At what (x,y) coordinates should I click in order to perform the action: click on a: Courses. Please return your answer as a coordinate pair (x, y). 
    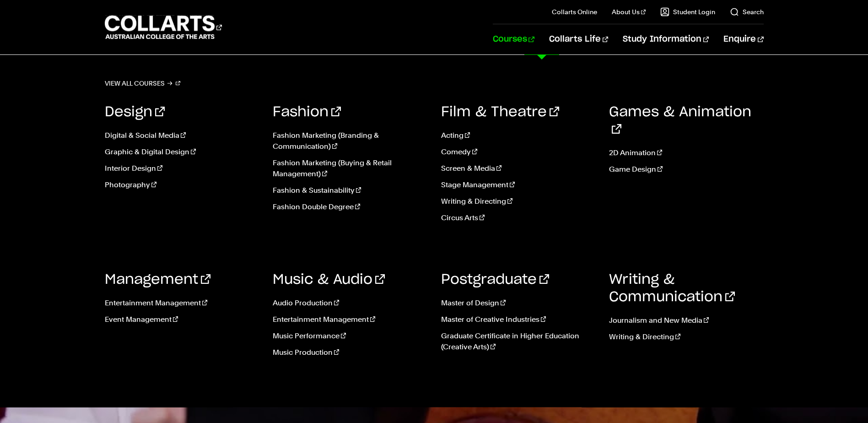
    Looking at the image, I should click on (513, 40).